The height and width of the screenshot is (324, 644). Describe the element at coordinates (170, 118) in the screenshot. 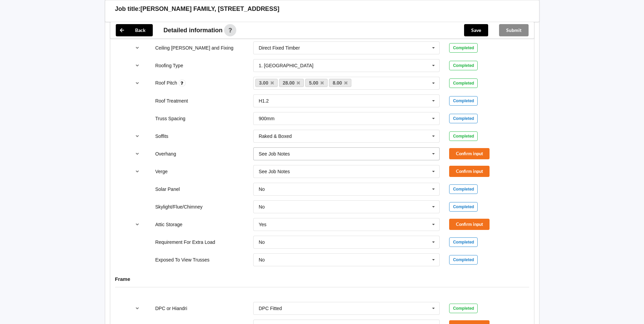

I see `label: Truss Spacing` at that location.